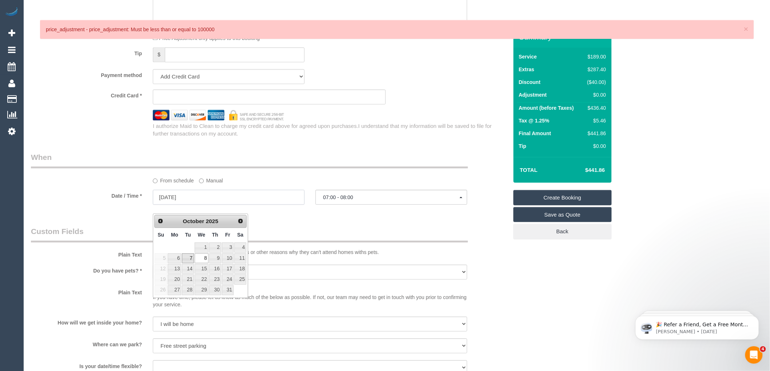  Describe the element at coordinates (160, 221) in the screenshot. I see `span: Prev` at that location.